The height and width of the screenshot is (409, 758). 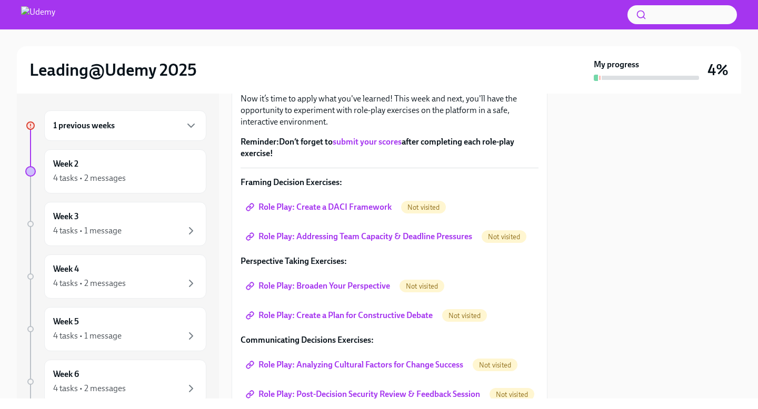 I want to click on span: Role Play: Create a Plan for Constructive Debate, so click(x=340, y=316).